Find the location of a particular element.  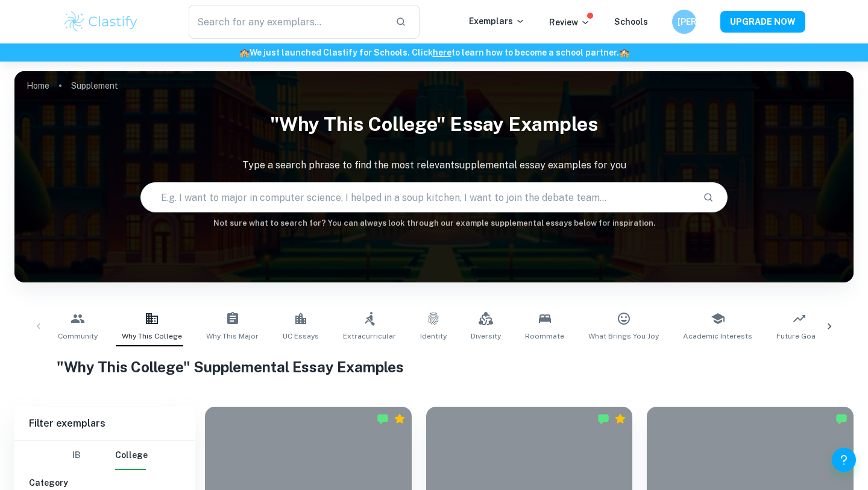

span: Academic Interests is located at coordinates (718, 336).